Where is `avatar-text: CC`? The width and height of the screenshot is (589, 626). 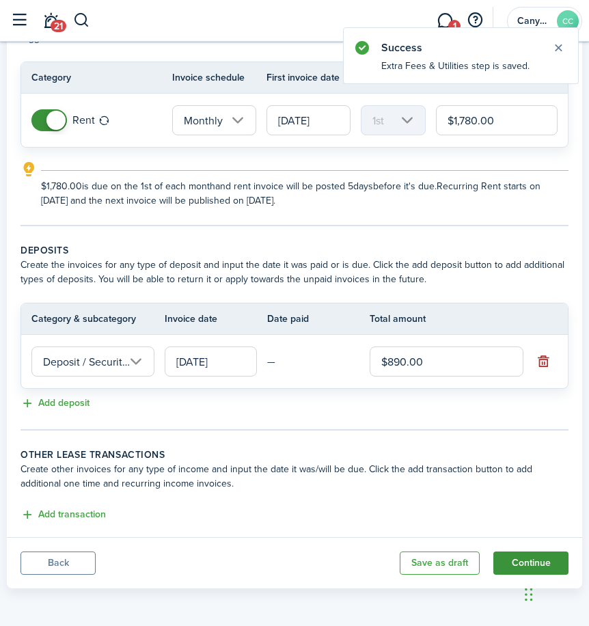
avatar-text: CC is located at coordinates (568, 21).